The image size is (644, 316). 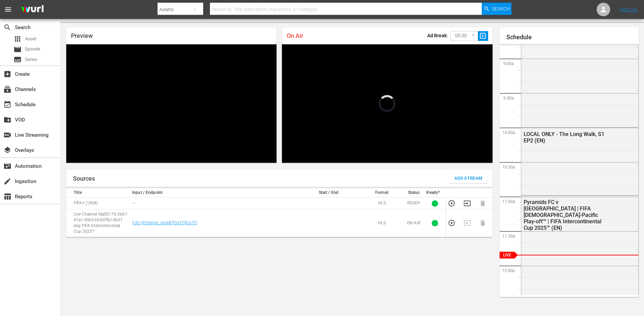 I want to click on span: menu, so click(x=8, y=10).